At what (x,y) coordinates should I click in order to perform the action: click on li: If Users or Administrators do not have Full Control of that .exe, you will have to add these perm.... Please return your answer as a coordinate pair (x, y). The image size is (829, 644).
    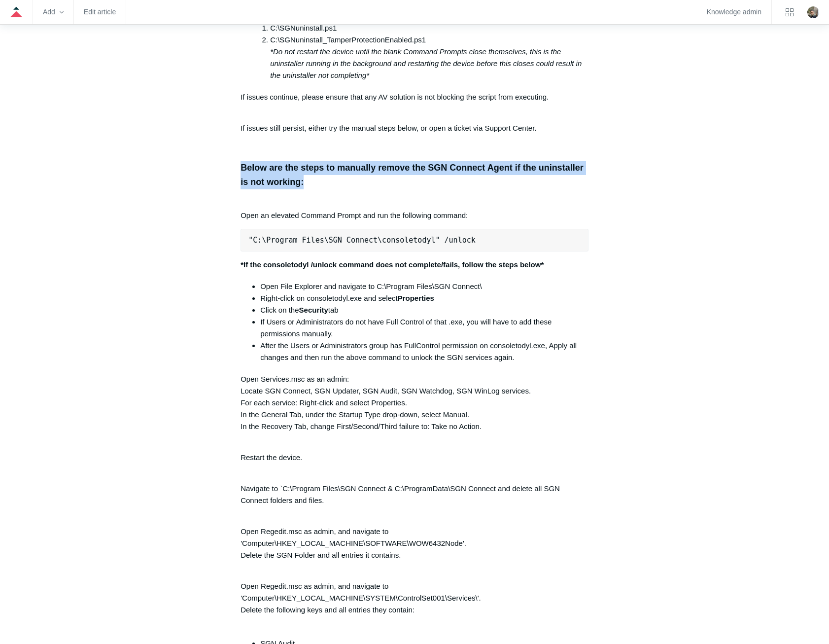
    Looking at the image, I should click on (425, 328).